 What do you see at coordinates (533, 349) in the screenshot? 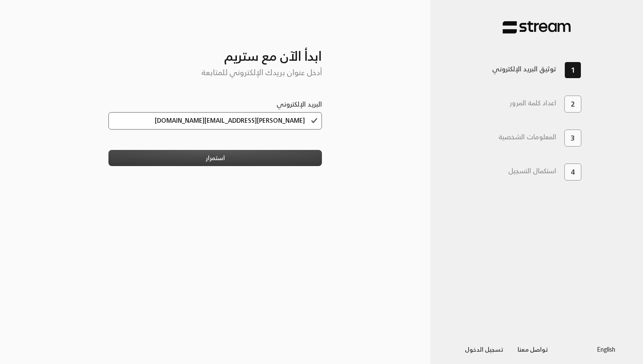
I see `button: تواصل معنا` at bounding box center [533, 349].